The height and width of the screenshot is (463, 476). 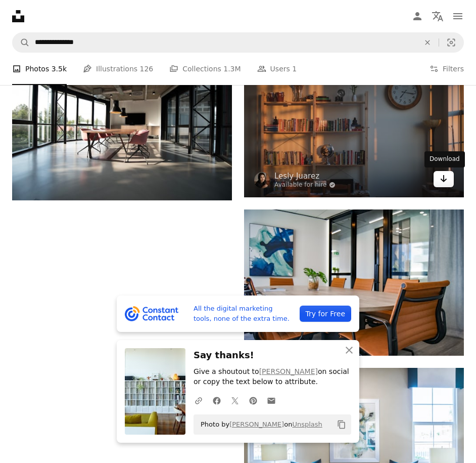 What do you see at coordinates (122, 127) in the screenshot?
I see `img: photo of dining table and chairs inside room` at bounding box center [122, 127].